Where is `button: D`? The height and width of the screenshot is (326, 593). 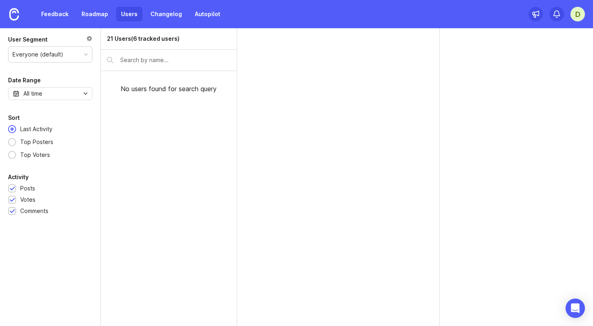 button: D is located at coordinates (578, 14).